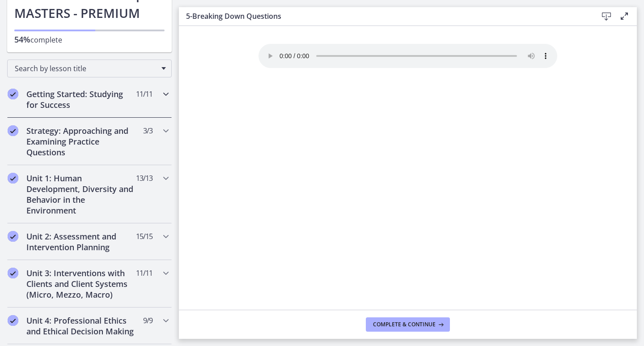 This screenshot has width=644, height=346. Describe the element at coordinates (81, 326) in the screenshot. I see `h2: Unit 4: Professional Ethics and Ethical Decision Making` at that location.